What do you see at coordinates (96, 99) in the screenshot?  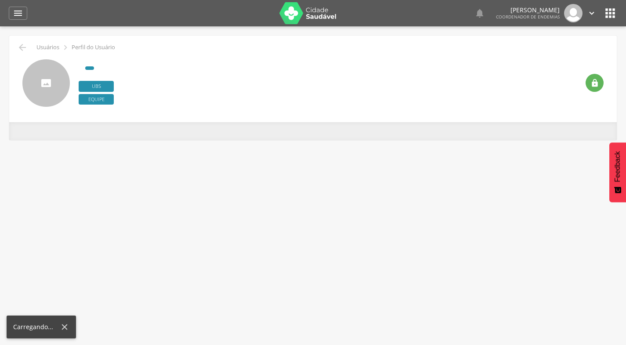 I see `span: Equipe` at bounding box center [96, 99].